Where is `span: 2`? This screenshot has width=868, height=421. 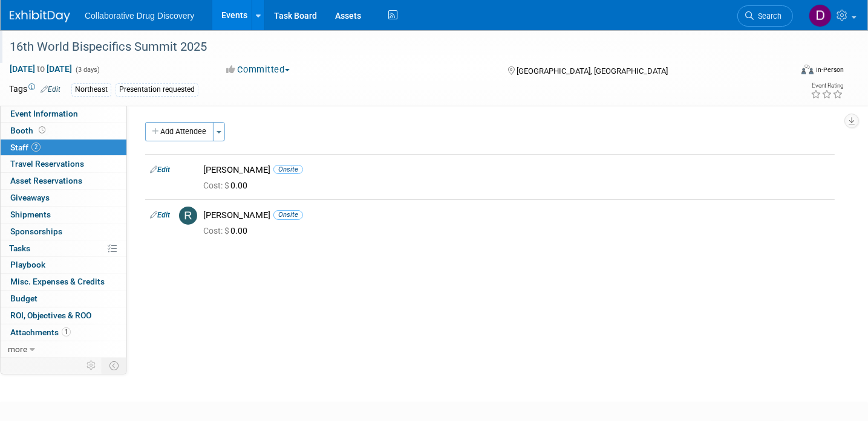 span: 2 is located at coordinates (36, 147).